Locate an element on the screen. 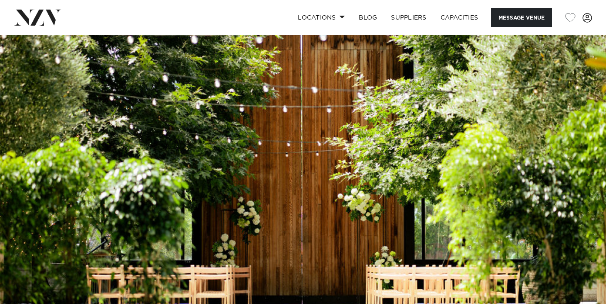  a: SUPPLIERS is located at coordinates (408, 17).